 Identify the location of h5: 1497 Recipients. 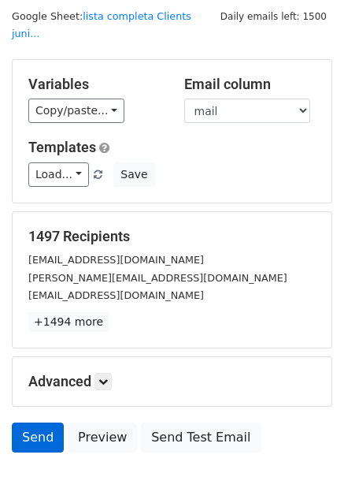
(172, 236).